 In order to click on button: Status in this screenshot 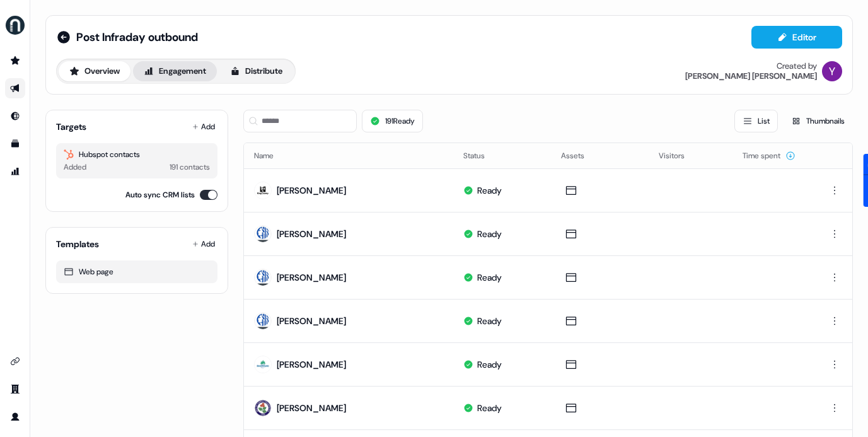, I will do `click(481, 156)`.